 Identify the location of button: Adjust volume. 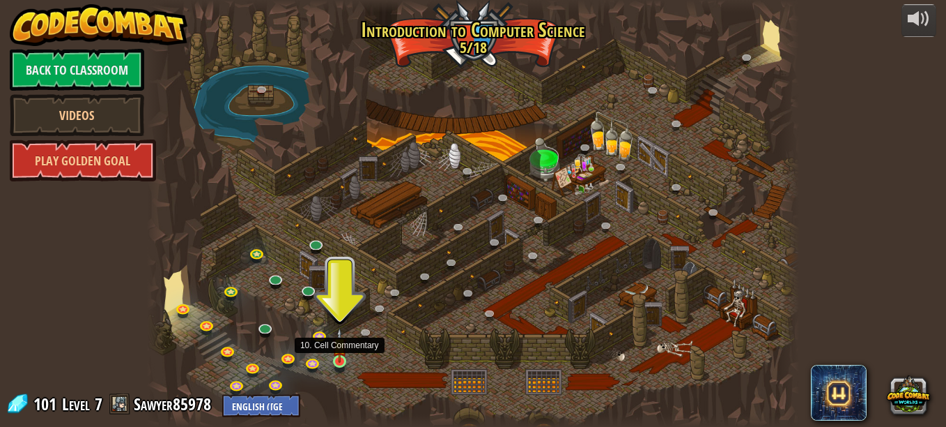
(919, 20).